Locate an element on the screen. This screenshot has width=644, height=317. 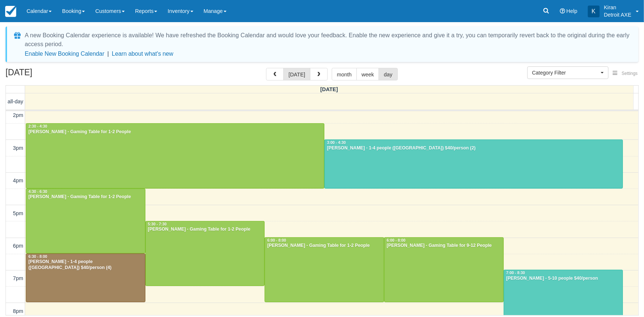
button: month is located at coordinates (344, 74).